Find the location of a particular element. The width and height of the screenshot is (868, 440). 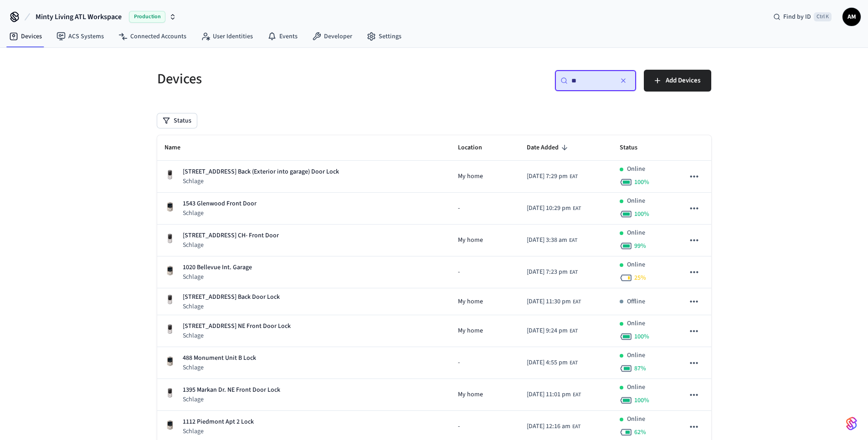

a: User Identities is located at coordinates (227, 36).